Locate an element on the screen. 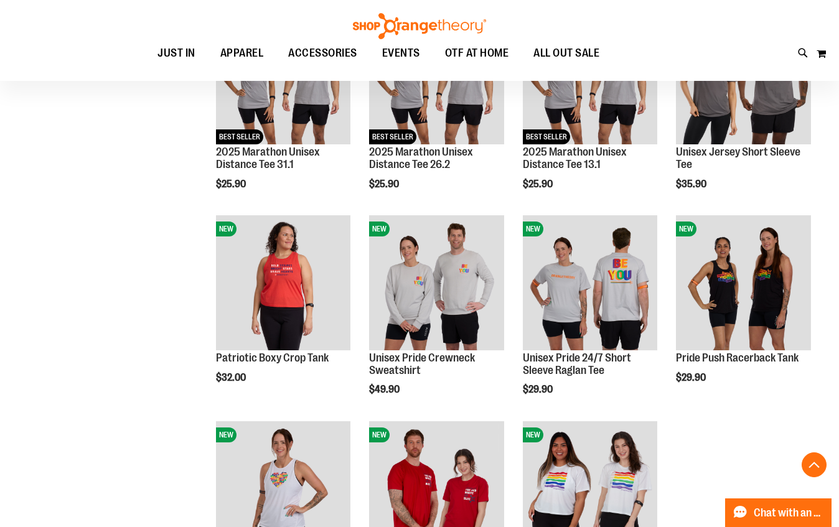  span: $35.90 is located at coordinates (692, 184).